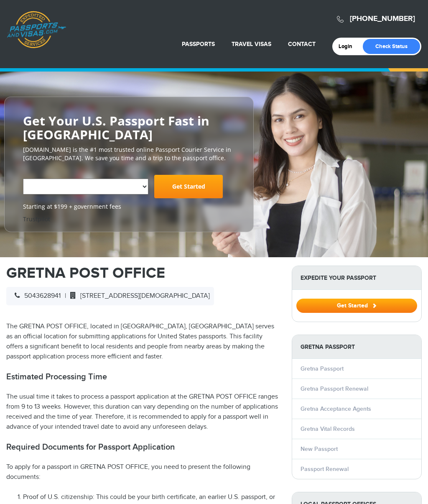  Describe the element at coordinates (143, 447) in the screenshot. I see `h2: Required Documents for Passport Application` at that location.